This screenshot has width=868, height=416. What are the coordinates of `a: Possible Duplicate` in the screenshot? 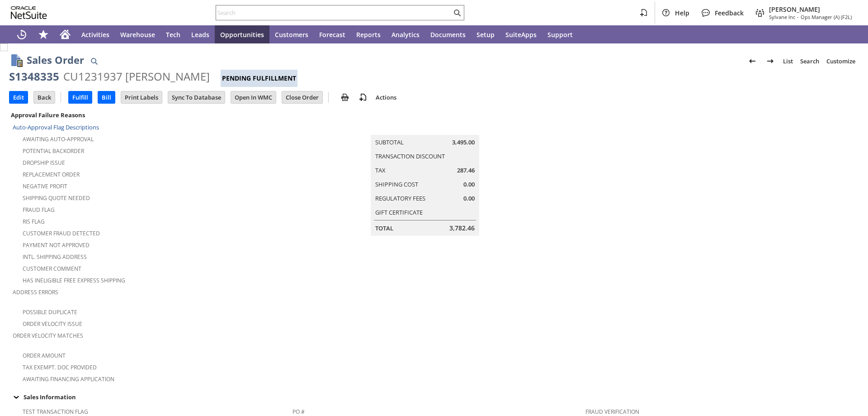 It's located at (50, 312).